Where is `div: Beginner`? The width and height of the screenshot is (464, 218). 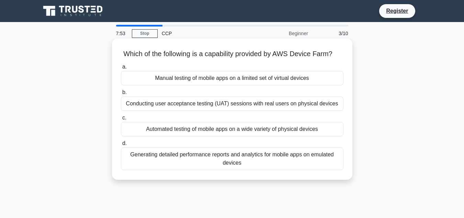 div: Beginner is located at coordinates (282, 33).